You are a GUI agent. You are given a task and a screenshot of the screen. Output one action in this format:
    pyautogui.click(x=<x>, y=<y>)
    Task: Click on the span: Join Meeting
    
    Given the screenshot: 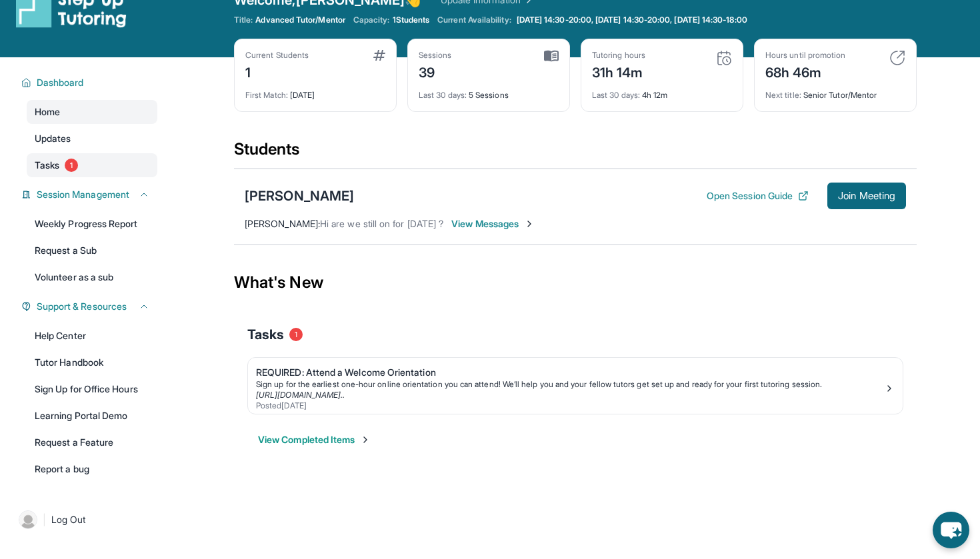 What is the action you would take?
    pyautogui.click(x=866, y=196)
    